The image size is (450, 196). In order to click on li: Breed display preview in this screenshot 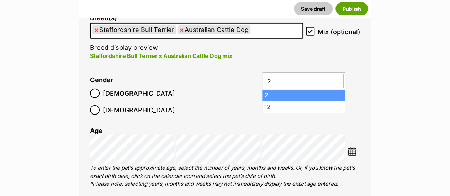, I will do `click(196, 41)`.